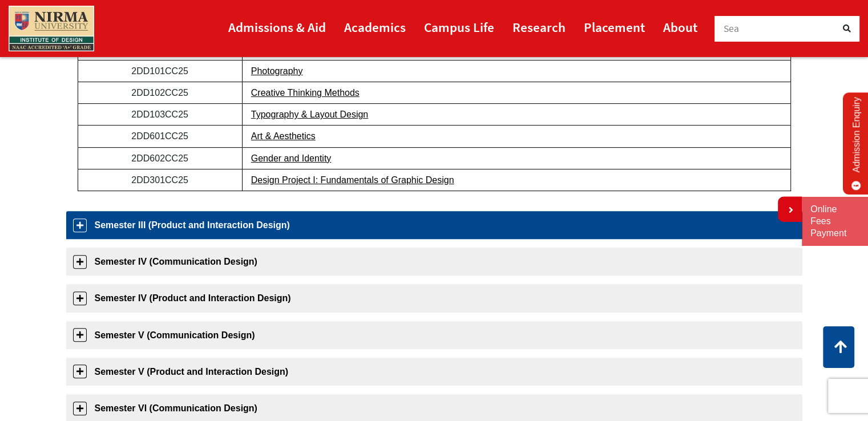  I want to click on a: Creative Thinking Methods, so click(306, 92).